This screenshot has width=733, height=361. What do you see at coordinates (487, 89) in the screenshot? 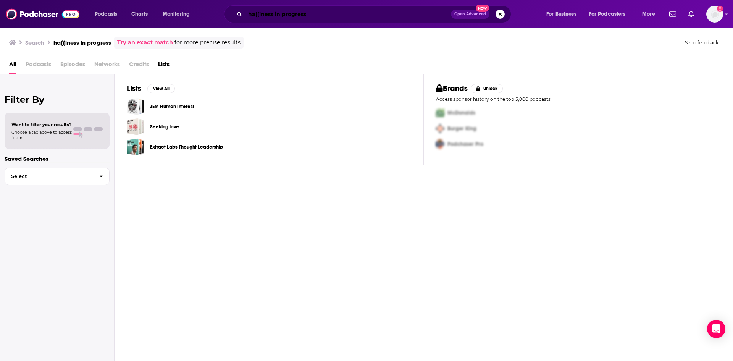
I see `button: Unlock` at bounding box center [487, 89].